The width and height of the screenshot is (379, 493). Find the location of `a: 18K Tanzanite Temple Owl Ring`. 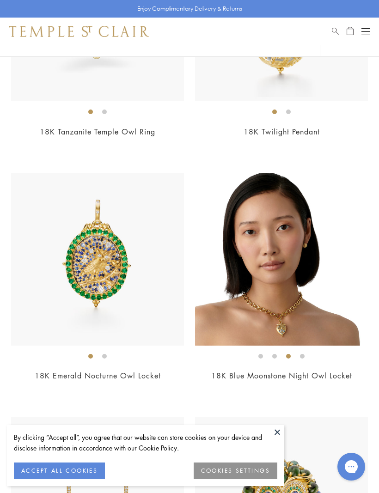

a: 18K Tanzanite Temple Owl Ring is located at coordinates (98, 132).